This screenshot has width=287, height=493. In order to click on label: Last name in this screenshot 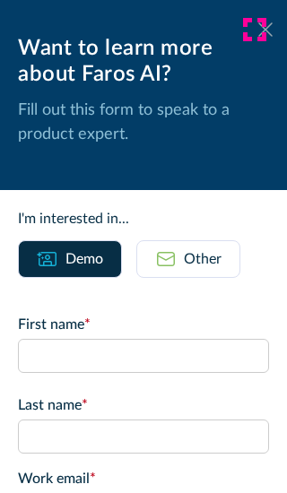, I will do `click(143, 405)`.